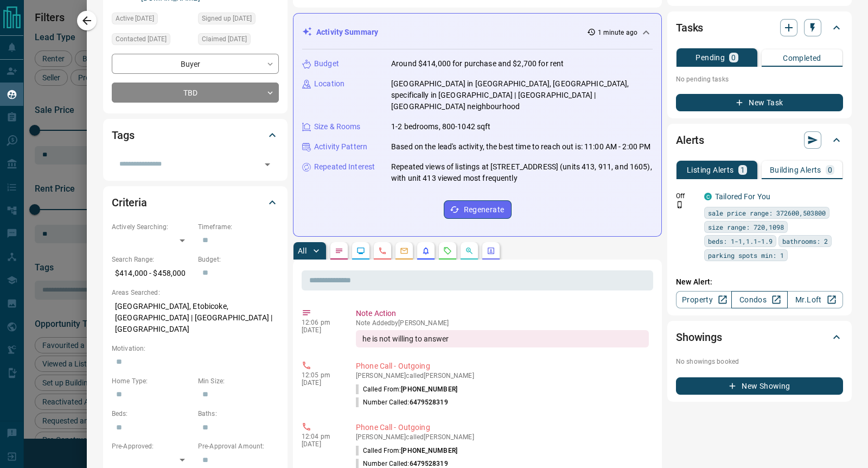 The height and width of the screenshot is (468, 868). What do you see at coordinates (759, 386) in the screenshot?
I see `button: New Showing` at bounding box center [759, 386].